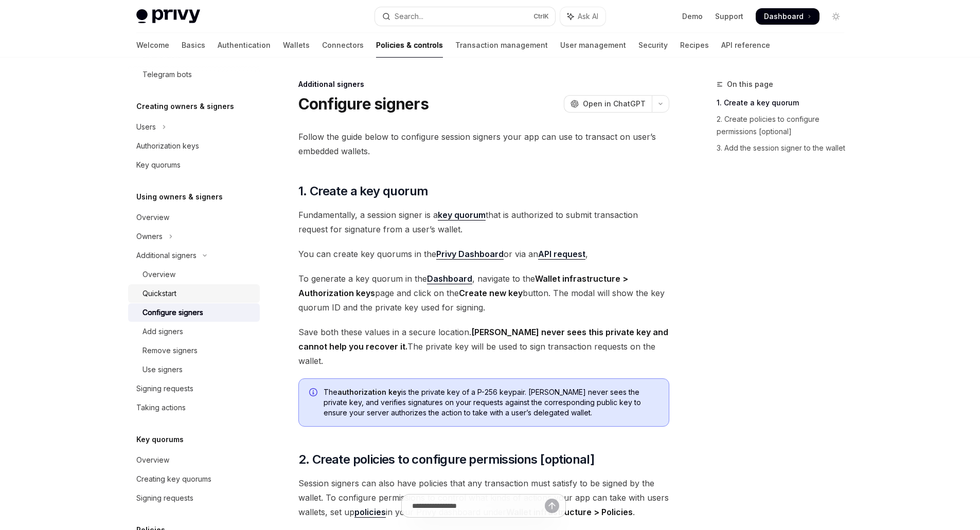 The image size is (980, 530). What do you see at coordinates (161, 408) in the screenshot?
I see `div: Taking actions` at bounding box center [161, 408].